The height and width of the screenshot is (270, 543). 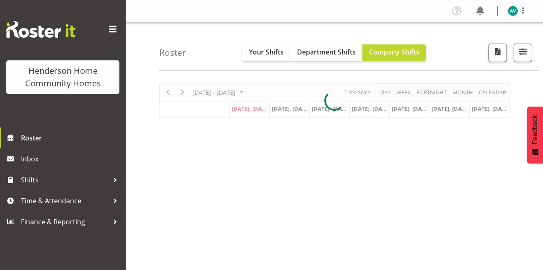 I want to click on span: Time & Attendance, so click(x=65, y=201).